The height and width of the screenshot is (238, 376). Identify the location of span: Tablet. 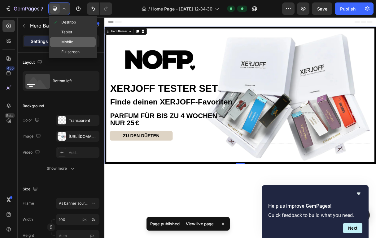
(67, 32).